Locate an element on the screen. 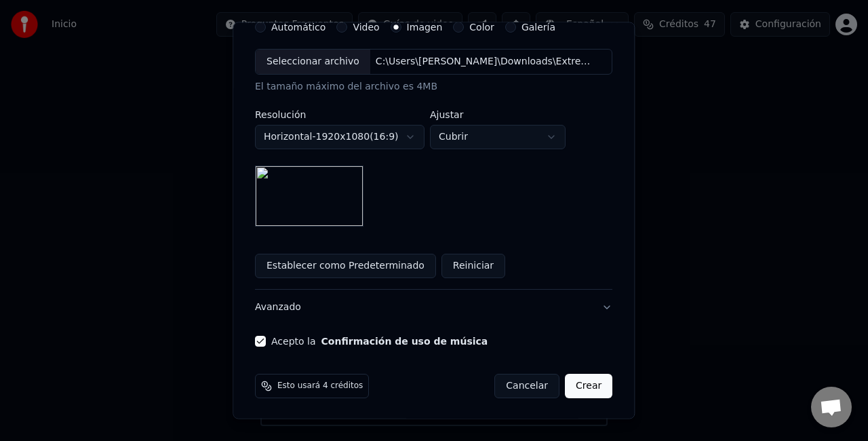 The image size is (868, 441). label: Automático is located at coordinates (299, 27).